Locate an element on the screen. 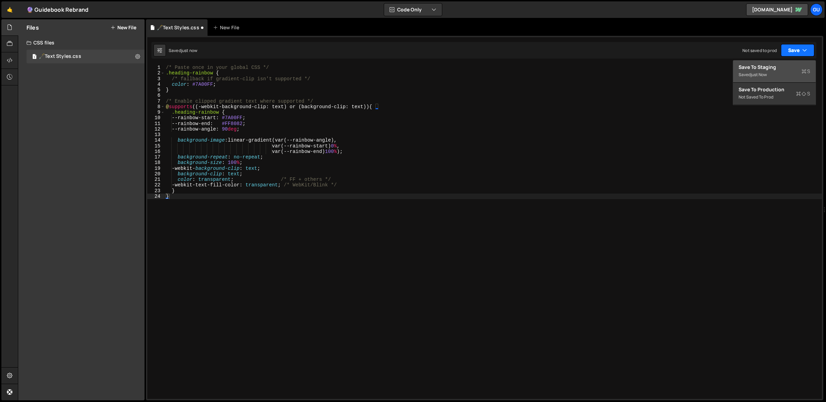  button: Code Only is located at coordinates (413, 10).